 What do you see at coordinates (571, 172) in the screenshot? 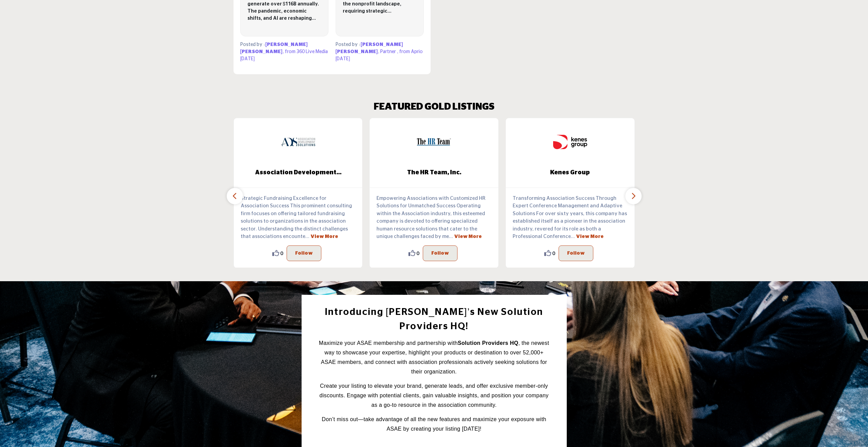
I see `a: Kenes Group` at bounding box center [571, 172].